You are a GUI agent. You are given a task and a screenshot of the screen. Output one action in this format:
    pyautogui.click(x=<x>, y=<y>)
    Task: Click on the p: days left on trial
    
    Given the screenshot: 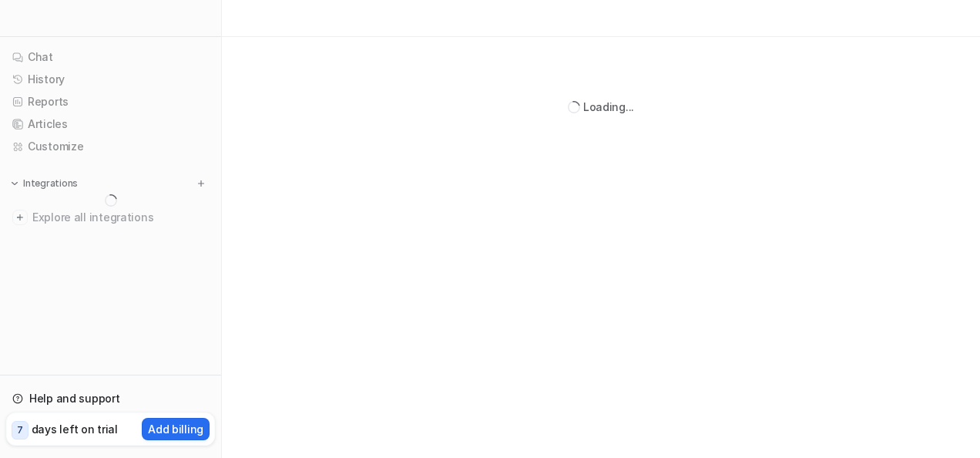 What is the action you would take?
    pyautogui.click(x=75, y=428)
    